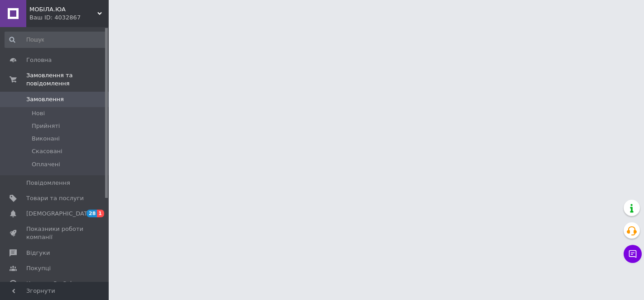  What do you see at coordinates (69, 18) in the screenshot?
I see `div: Ваш ID: 4032867` at bounding box center [69, 18].